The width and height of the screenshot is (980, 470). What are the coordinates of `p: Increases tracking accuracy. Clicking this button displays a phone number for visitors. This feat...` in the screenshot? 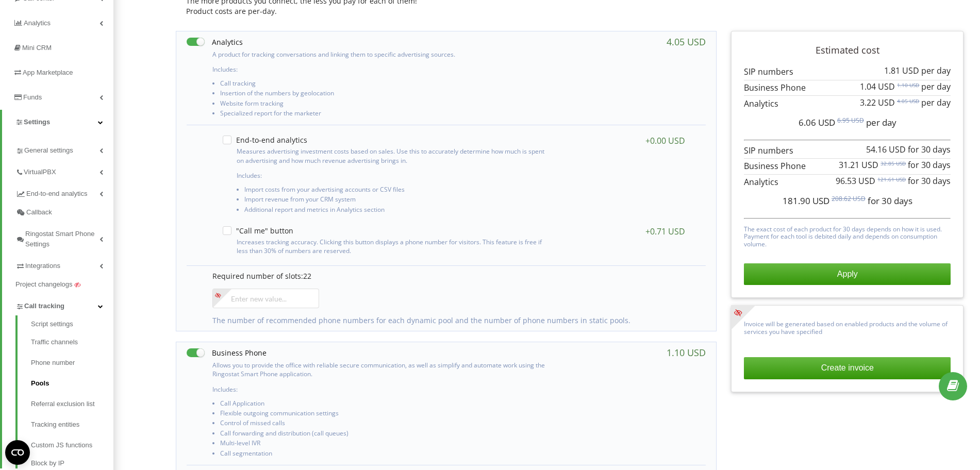 It's located at (392, 247).